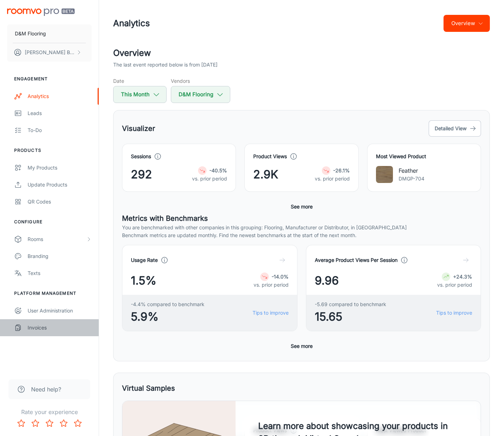 The height and width of the screenshot is (436, 504). I want to click on h5: Vendors, so click(201, 81).